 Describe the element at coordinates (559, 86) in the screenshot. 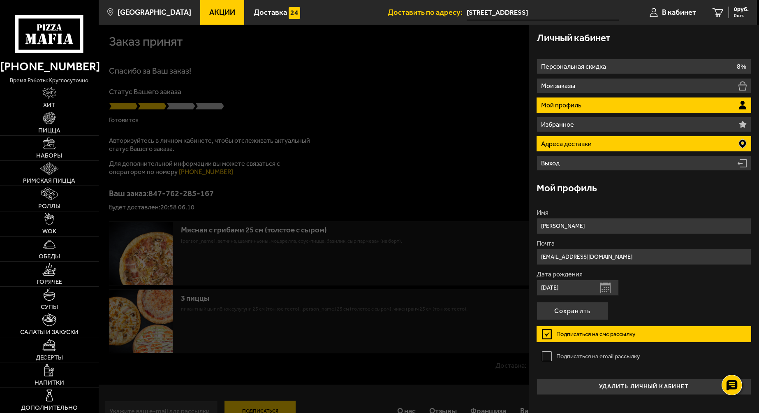

I see `p: Мои заказы` at that location.